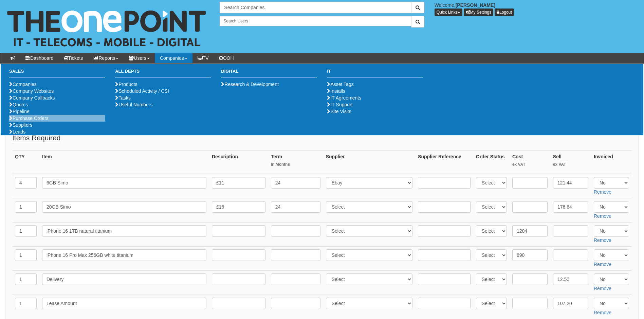  I want to click on small: In Months, so click(296, 165).